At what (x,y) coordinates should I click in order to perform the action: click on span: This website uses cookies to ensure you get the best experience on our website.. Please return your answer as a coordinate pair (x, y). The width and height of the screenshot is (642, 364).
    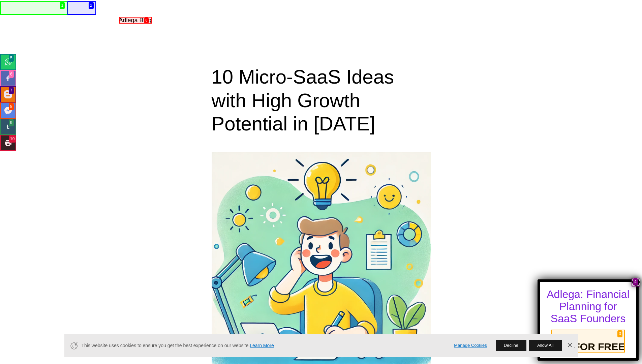
    Looking at the image, I should click on (263, 346).